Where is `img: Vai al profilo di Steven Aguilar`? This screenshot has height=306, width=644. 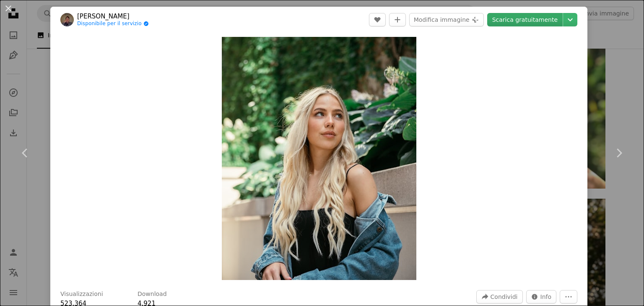 img: Vai al profilo di Steven Aguilar is located at coordinates (67, 20).